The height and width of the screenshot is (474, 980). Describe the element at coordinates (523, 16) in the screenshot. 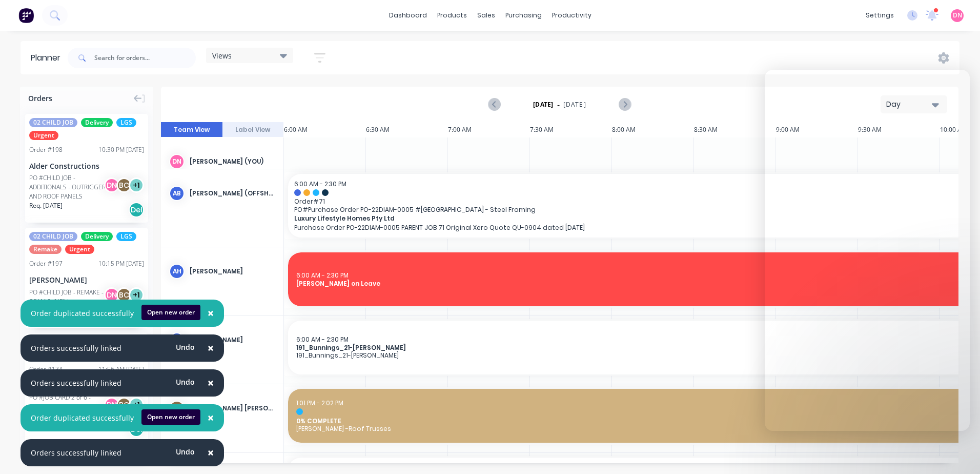

I see `div: purchasing` at that location.